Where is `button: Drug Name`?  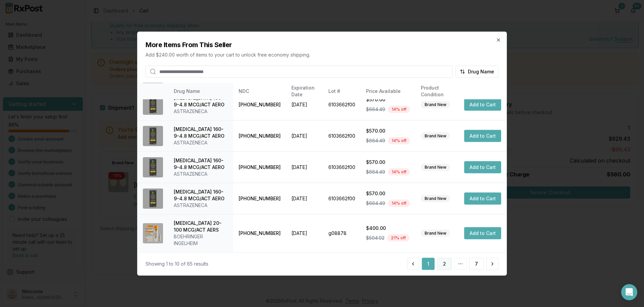 button: Drug Name is located at coordinates (477, 72).